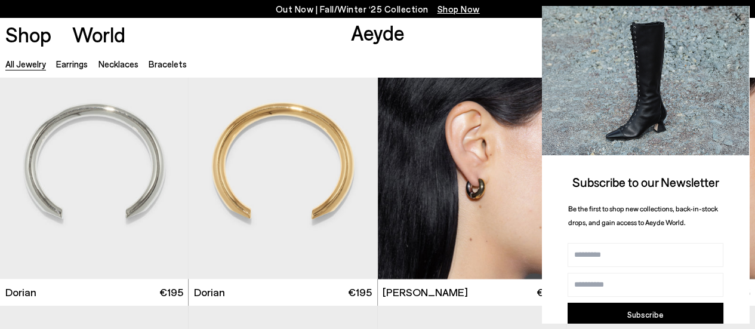  What do you see at coordinates (168, 64) in the screenshot?
I see `a: Bracelets` at bounding box center [168, 64].